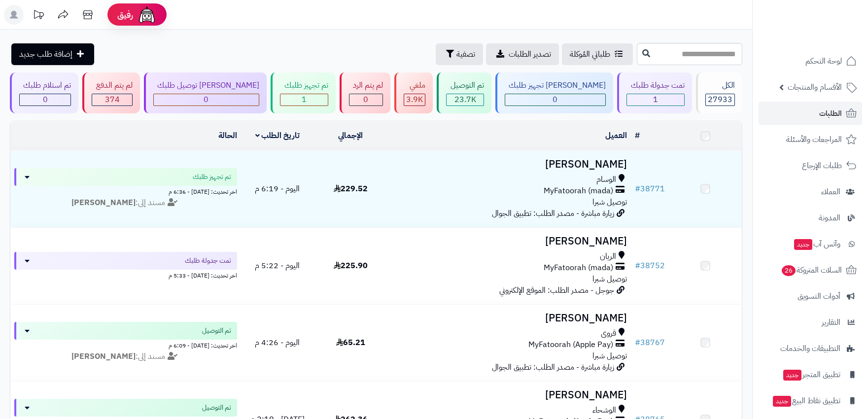 Image resolution: width=868 pixels, height=419 pixels. I want to click on span: المدونة, so click(830, 218).